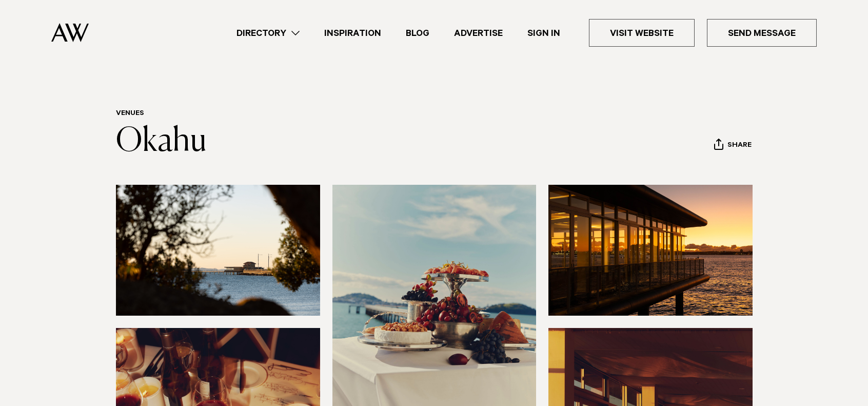  I want to click on img: Auckland Weddings Logo, so click(70, 32).